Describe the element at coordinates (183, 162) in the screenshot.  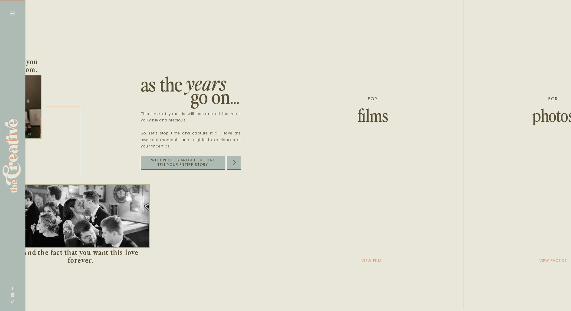
I see `p: With photos and a film that tell your entire story` at that location.